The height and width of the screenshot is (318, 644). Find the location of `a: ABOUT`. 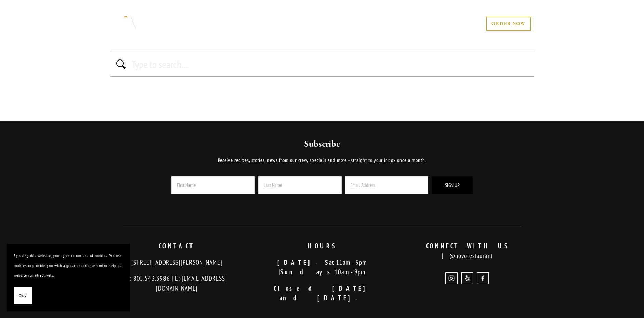

a: ABOUT is located at coordinates (307, 23).